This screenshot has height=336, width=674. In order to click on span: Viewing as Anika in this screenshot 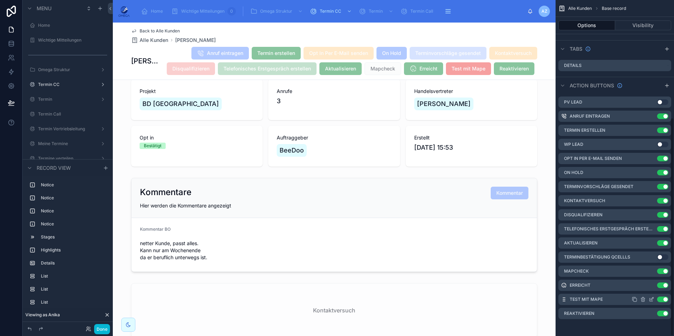, I will do `click(43, 315)`.